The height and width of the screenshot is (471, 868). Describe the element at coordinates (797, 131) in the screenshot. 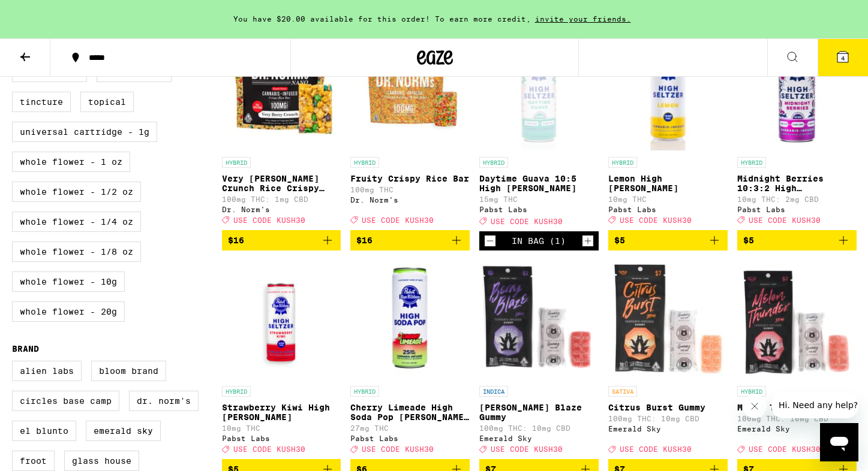

I see `a: Open page for Midnight Berries 10:3:2 High Seltzer from Pabst Labs` at that location.